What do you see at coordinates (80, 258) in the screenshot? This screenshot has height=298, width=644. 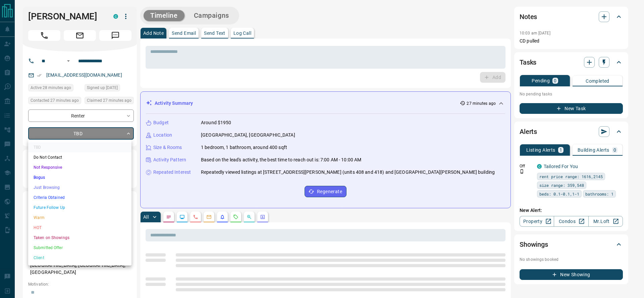 I see `li: Client` at bounding box center [80, 258].